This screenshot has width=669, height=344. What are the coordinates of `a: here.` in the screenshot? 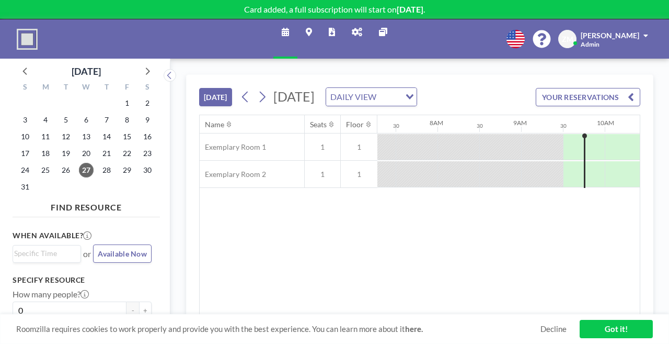 It's located at (414, 328).